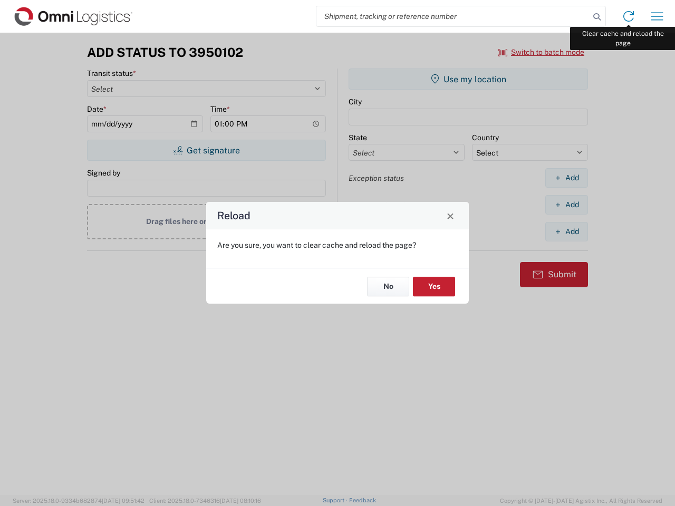  Describe the element at coordinates (337, 245) in the screenshot. I see `p: Are you sure, you want to clear cache and reload the page?` at that location.